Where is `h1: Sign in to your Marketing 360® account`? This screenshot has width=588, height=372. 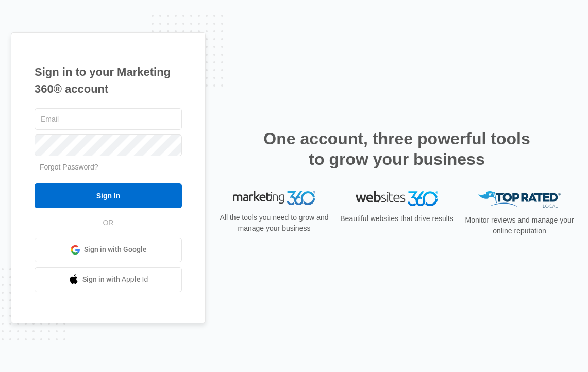 h1: Sign in to your Marketing 360® account is located at coordinates (109, 80).